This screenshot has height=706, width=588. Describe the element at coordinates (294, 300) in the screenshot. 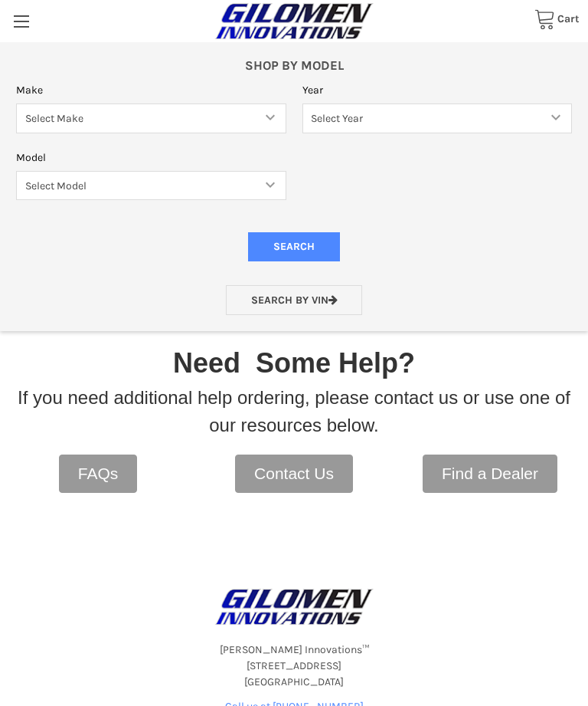

I see `a: Search by VIN` at that location.